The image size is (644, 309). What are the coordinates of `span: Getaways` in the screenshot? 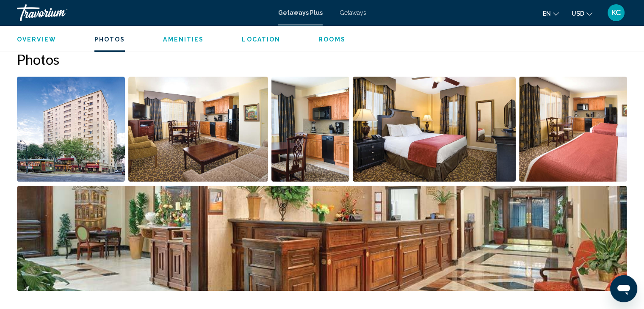 It's located at (353, 13).